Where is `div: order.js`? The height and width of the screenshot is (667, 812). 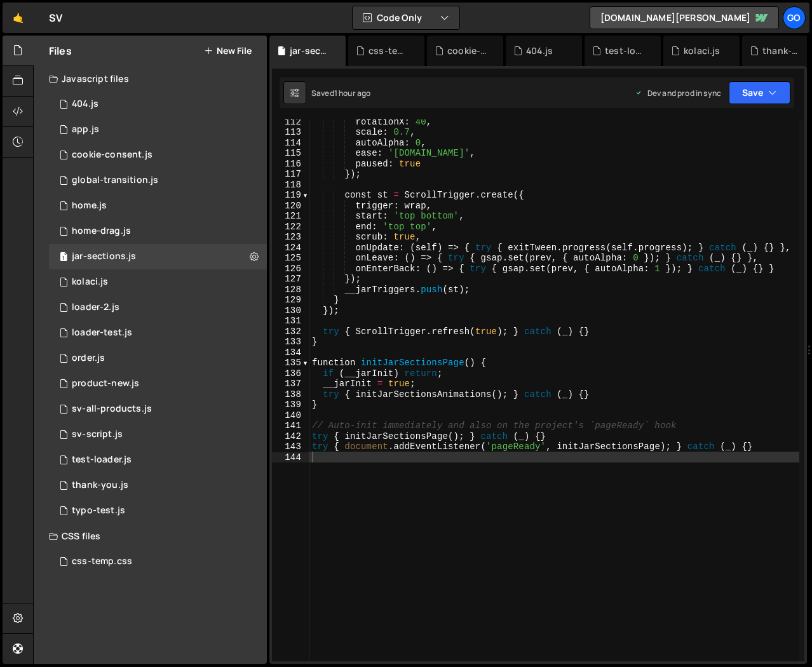 div: order.js is located at coordinates (88, 358).